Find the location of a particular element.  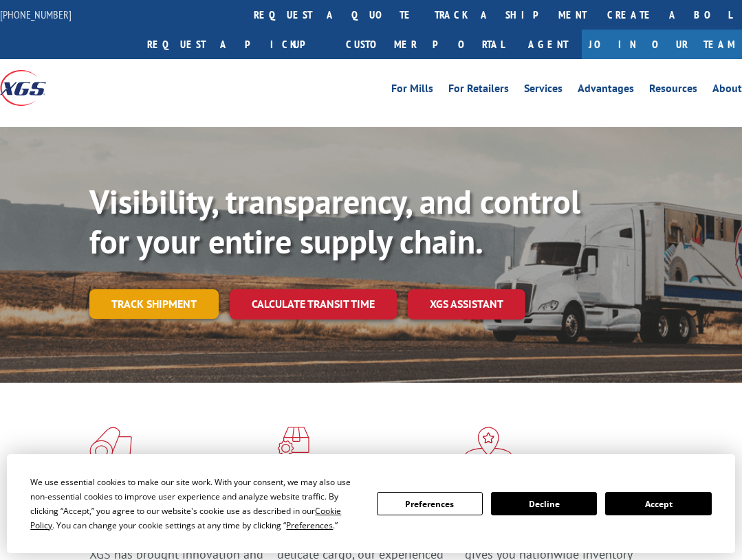

a: Services is located at coordinates (543, 90).